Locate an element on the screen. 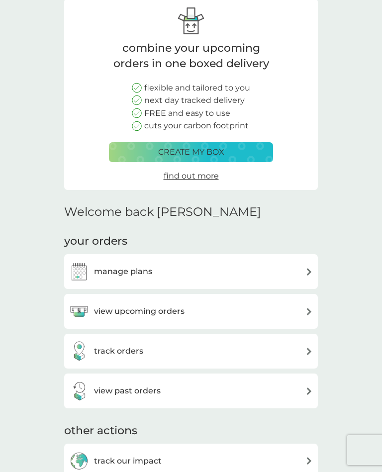  p: flexible and tailored to you is located at coordinates (197, 88).